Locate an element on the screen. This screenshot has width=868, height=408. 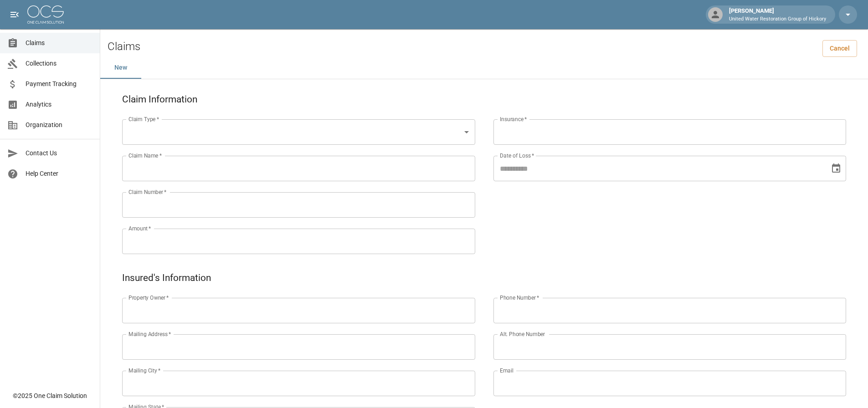
h2: Claims is located at coordinates (124, 47).